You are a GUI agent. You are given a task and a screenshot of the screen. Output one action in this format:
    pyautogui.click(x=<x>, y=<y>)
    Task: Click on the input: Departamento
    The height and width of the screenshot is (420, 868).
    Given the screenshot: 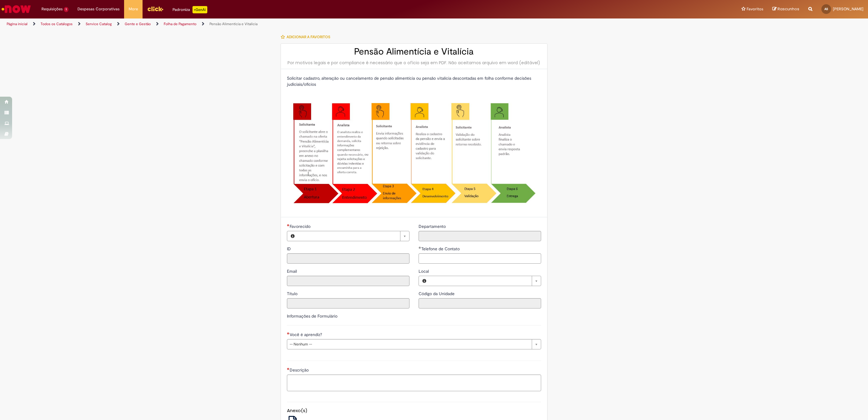 What is the action you would take?
    pyautogui.click(x=479, y=236)
    